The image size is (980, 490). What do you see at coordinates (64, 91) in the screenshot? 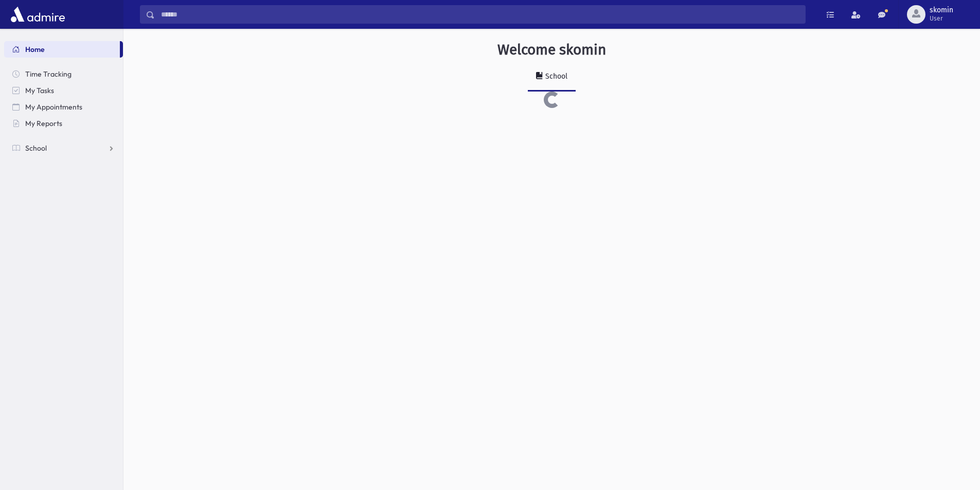
I see `a: My Tasks` at bounding box center [64, 91].